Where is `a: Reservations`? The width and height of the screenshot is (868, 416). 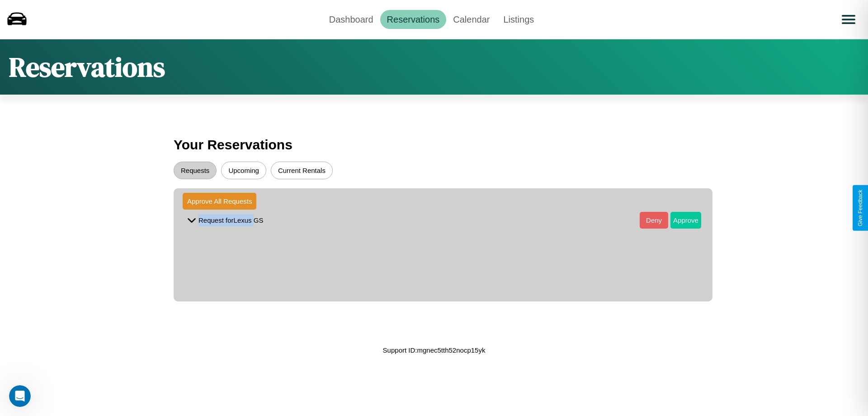 a: Reservations is located at coordinates (413, 20).